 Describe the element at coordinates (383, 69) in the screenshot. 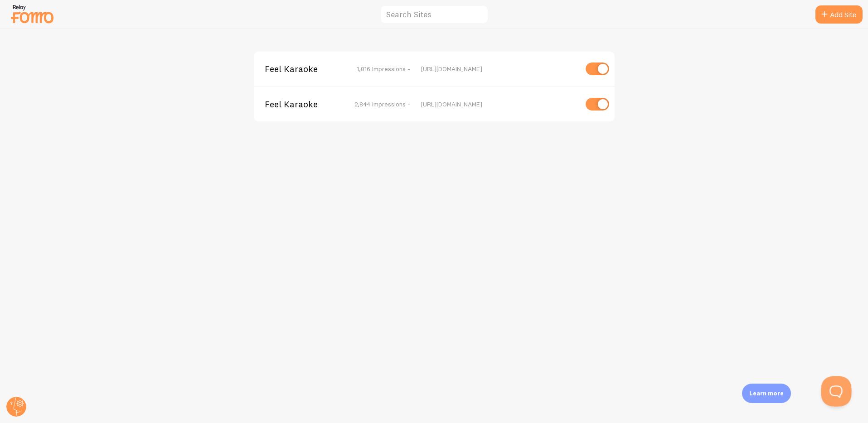

I see `span: 1,816 Impressions -` at that location.